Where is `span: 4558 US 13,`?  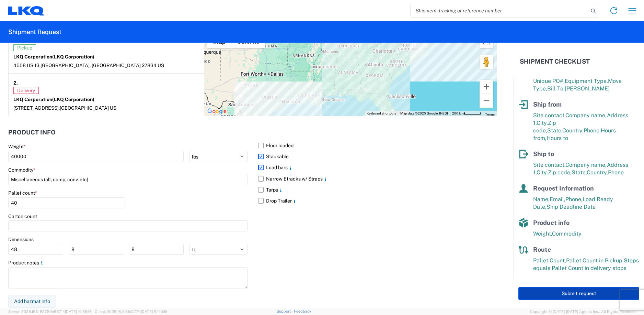 span: 4558 US 13, is located at coordinates (27, 65).